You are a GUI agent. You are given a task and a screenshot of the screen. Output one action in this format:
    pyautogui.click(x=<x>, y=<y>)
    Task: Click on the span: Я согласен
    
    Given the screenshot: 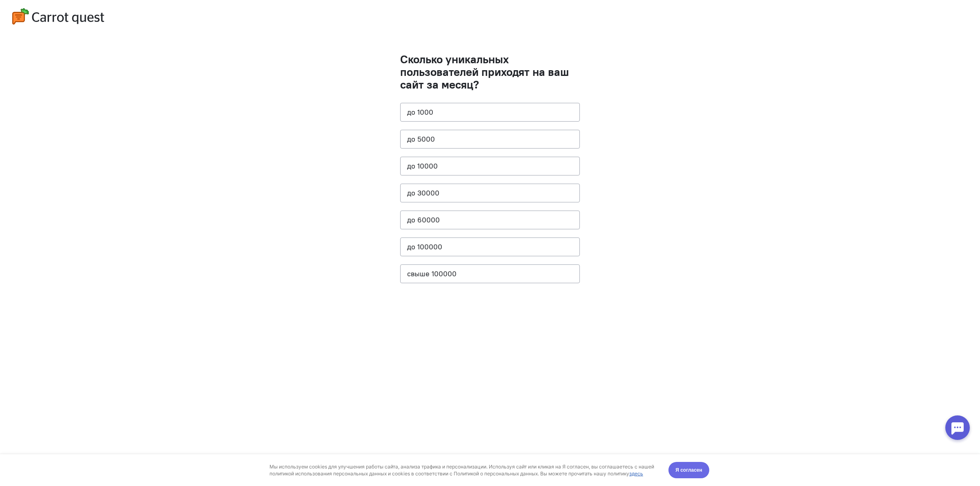 What is the action you would take?
    pyautogui.click(x=689, y=16)
    